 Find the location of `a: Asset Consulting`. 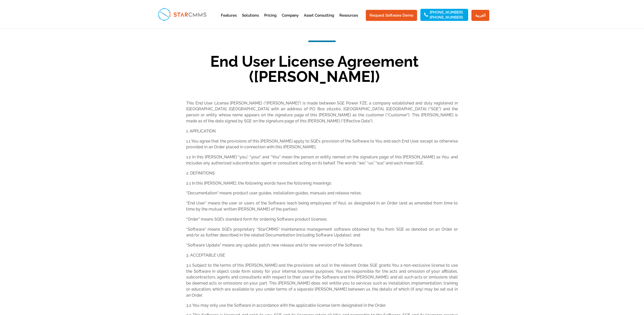

a: Asset Consulting is located at coordinates (319, 20).